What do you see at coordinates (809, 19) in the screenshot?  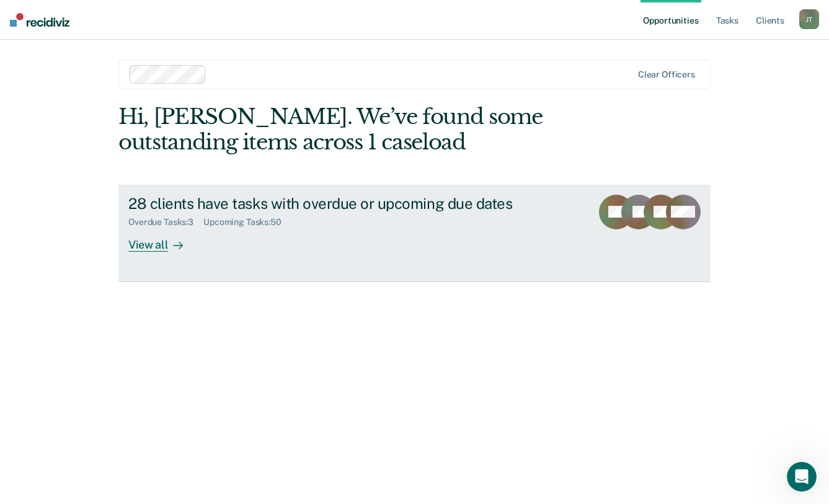 I see `div: J T` at bounding box center [809, 19].